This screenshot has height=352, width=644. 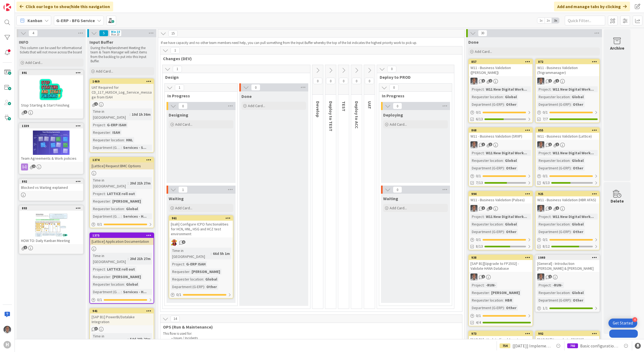 I want to click on div: W11 - Business Validation (SRXP), so click(x=501, y=136).